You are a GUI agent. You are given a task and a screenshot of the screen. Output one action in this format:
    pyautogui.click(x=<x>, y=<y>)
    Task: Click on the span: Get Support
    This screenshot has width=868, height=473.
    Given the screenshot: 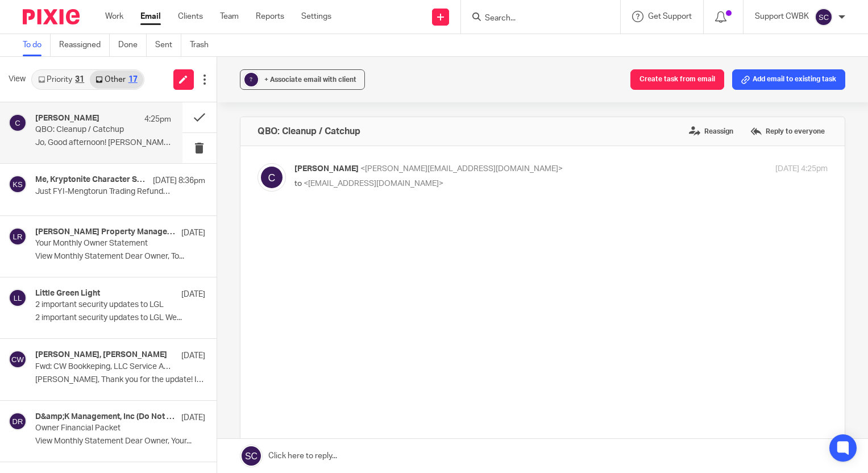 What is the action you would take?
    pyautogui.click(x=670, y=17)
    